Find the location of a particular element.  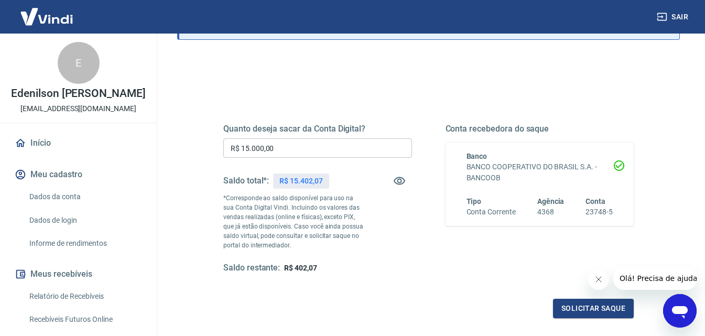

span: Conta is located at coordinates (596, 201).